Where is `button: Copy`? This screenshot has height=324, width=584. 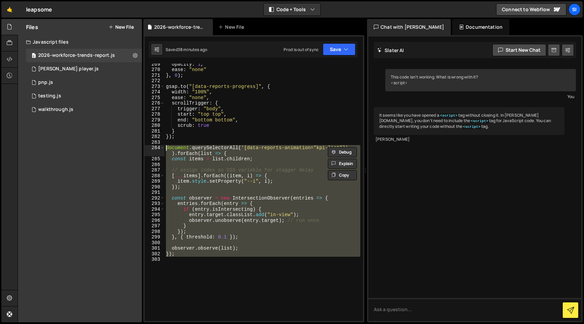
button: Copy is located at coordinates (342, 175).